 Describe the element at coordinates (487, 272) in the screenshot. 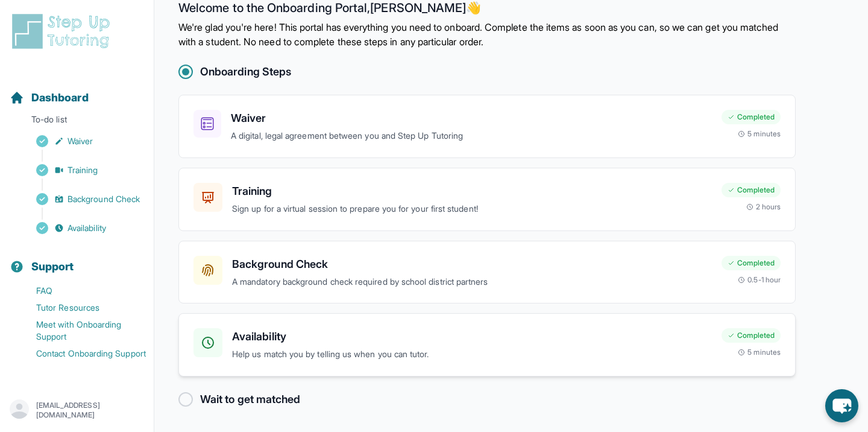

I see `a: Background CheckA mandatory background check required by school district partnersCompleted0.5-1 hour` at that location.